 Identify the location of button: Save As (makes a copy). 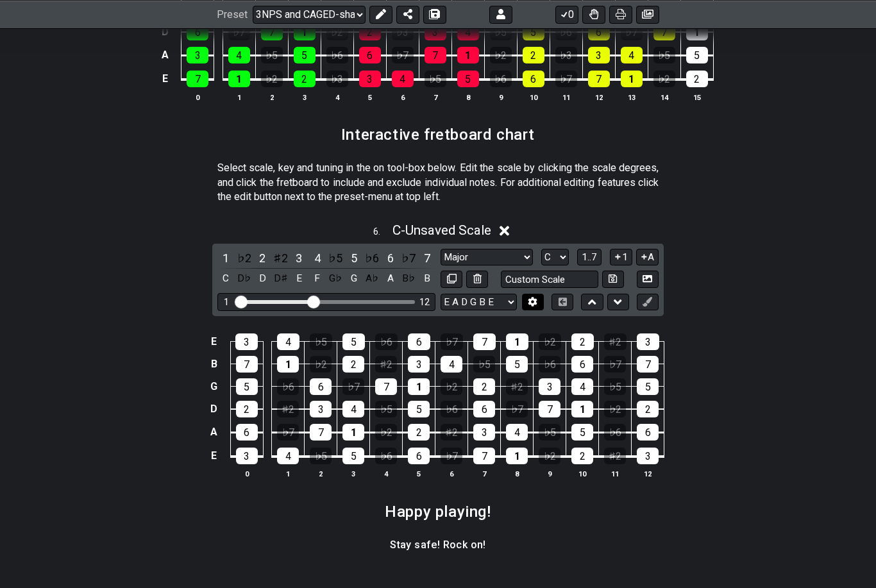
(435, 14).